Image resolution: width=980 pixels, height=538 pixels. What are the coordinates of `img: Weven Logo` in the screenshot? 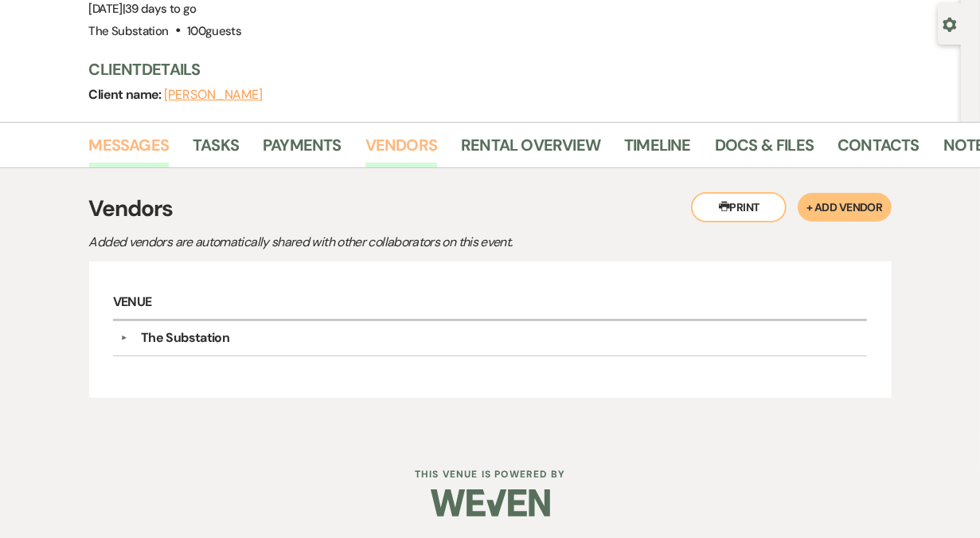 It's located at (490, 502).